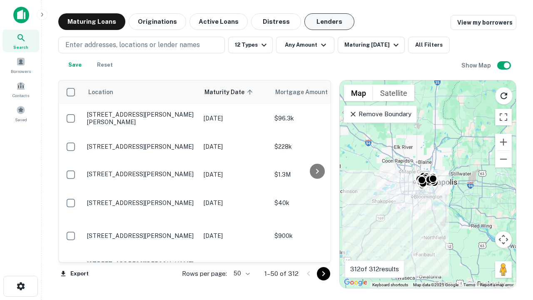 Image resolution: width=533 pixels, height=300 pixels. What do you see at coordinates (21, 65) in the screenshot?
I see `a: Borrowers` at bounding box center [21, 65].